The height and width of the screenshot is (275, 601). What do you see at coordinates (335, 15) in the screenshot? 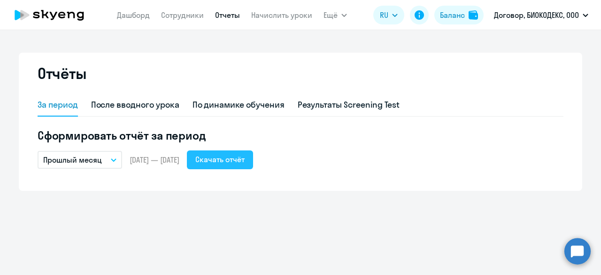
I see `button: Ещё` at bounding box center [335, 15].